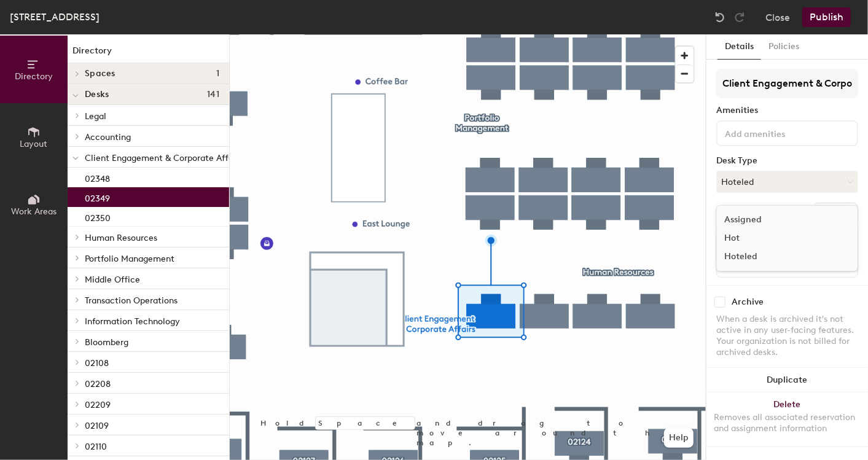 The height and width of the screenshot is (460, 868). Describe the element at coordinates (787, 182) in the screenshot. I see `button: Hoteled` at that location.